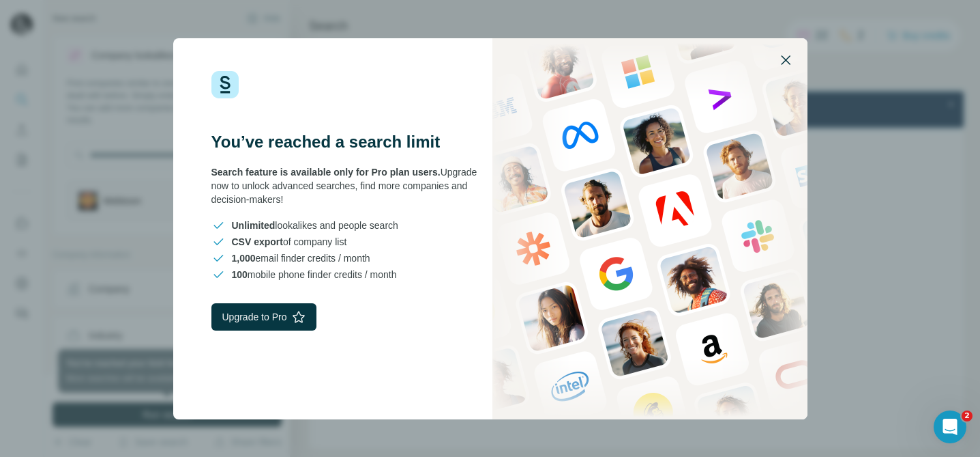 This screenshot has width=980, height=457. I want to click on span: 1,000, so click(243, 258).